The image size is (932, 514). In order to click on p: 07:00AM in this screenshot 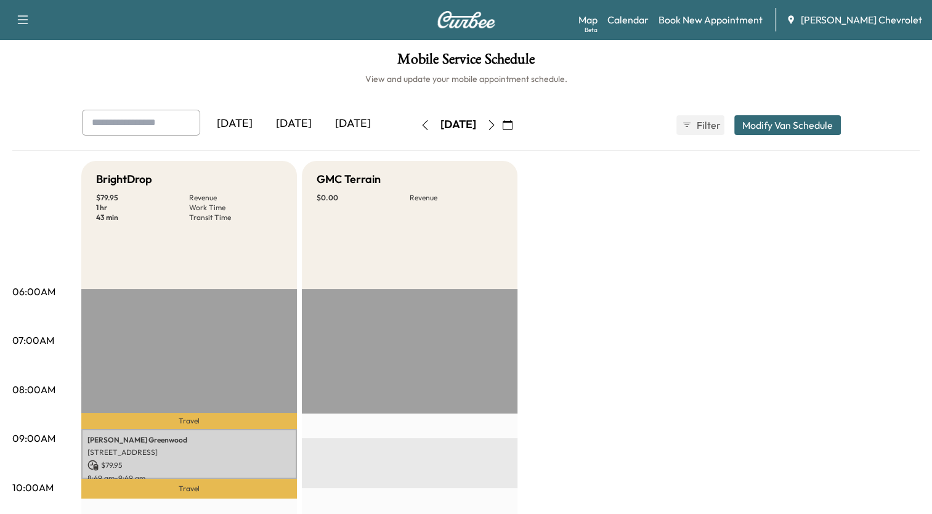, I will do `click(33, 340)`.